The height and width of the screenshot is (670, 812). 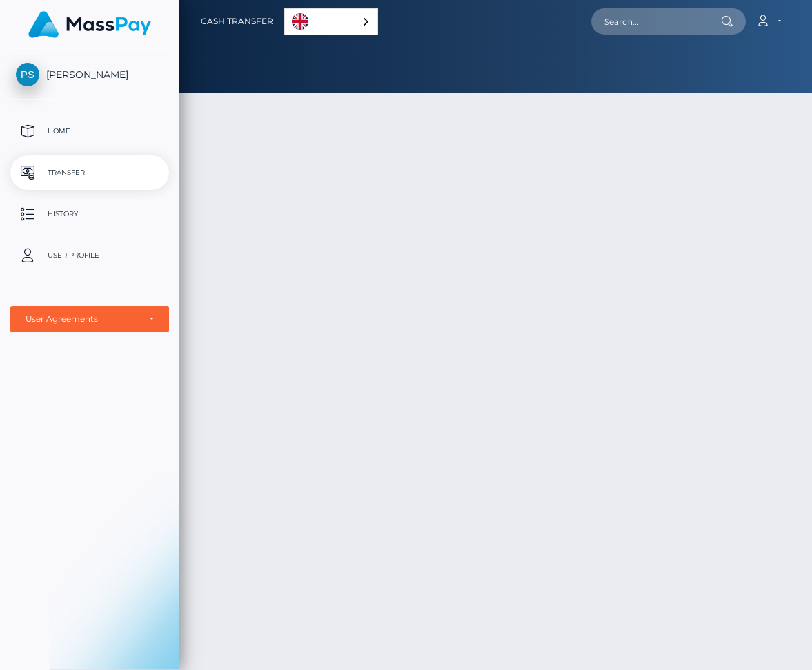 What do you see at coordinates (90, 214) in the screenshot?
I see `p: History` at bounding box center [90, 214].